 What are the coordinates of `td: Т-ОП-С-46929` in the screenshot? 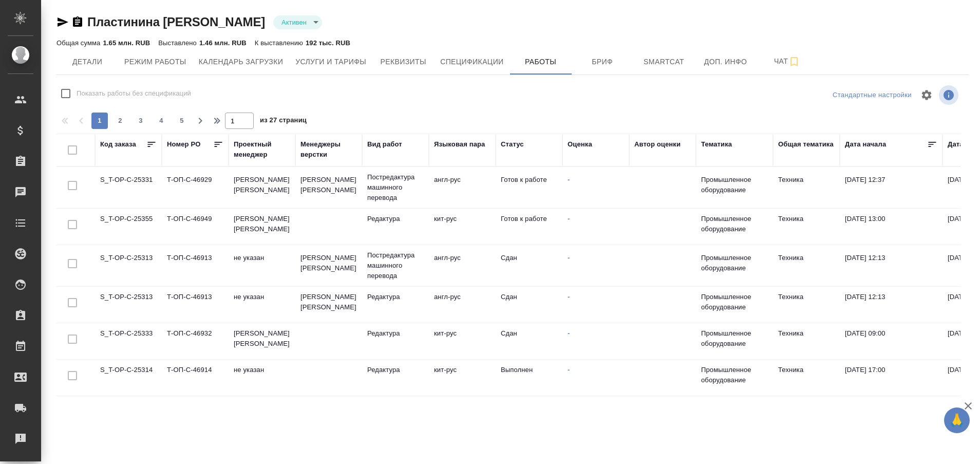 It's located at (195, 187).